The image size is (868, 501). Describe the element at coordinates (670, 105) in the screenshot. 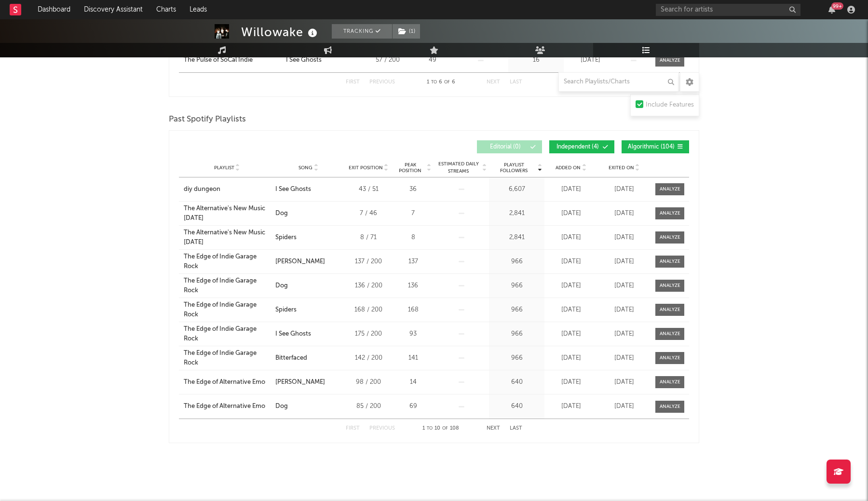

I see `div: Include Features` at that location.